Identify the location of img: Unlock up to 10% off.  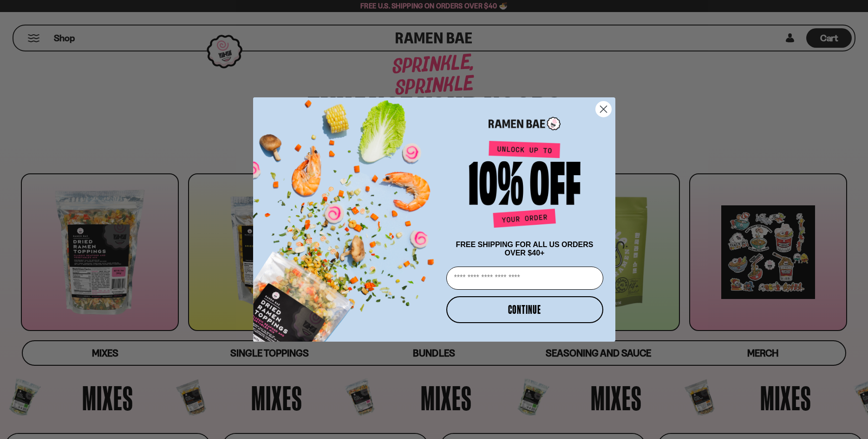
(525, 186).